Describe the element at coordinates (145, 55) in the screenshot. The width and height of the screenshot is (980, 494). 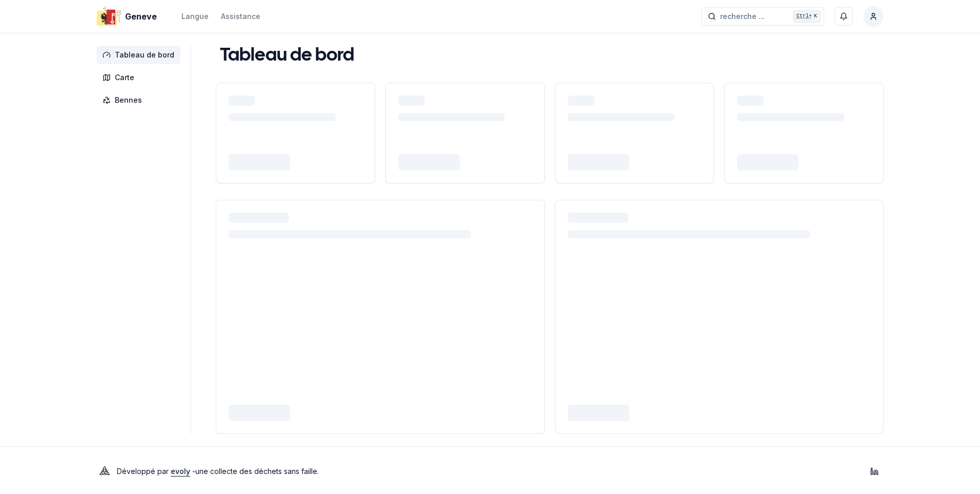
I see `span: Tableau de bord` at that location.